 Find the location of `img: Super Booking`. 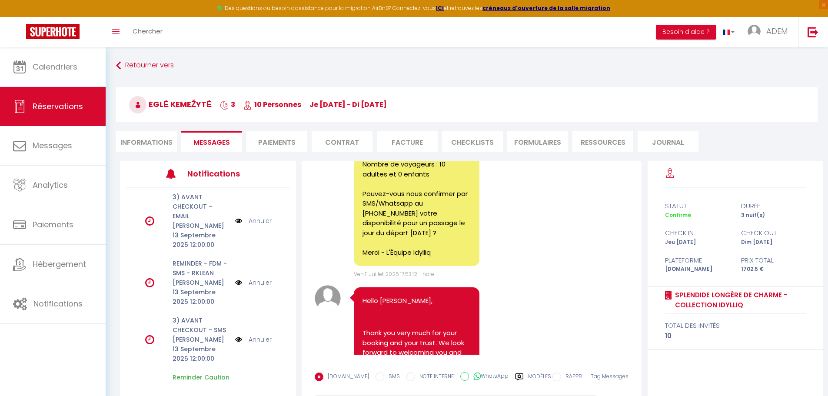

img: Super Booking is located at coordinates (53, 31).